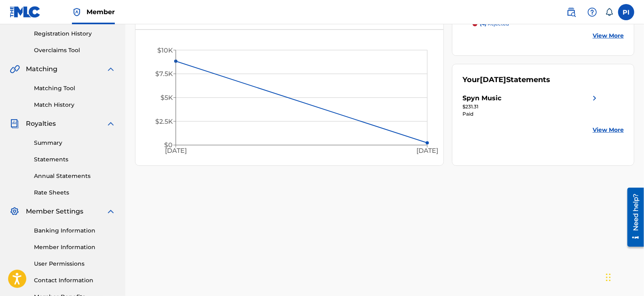 The width and height of the screenshot is (644, 296). I want to click on img: right chevron icon, so click(595, 98).